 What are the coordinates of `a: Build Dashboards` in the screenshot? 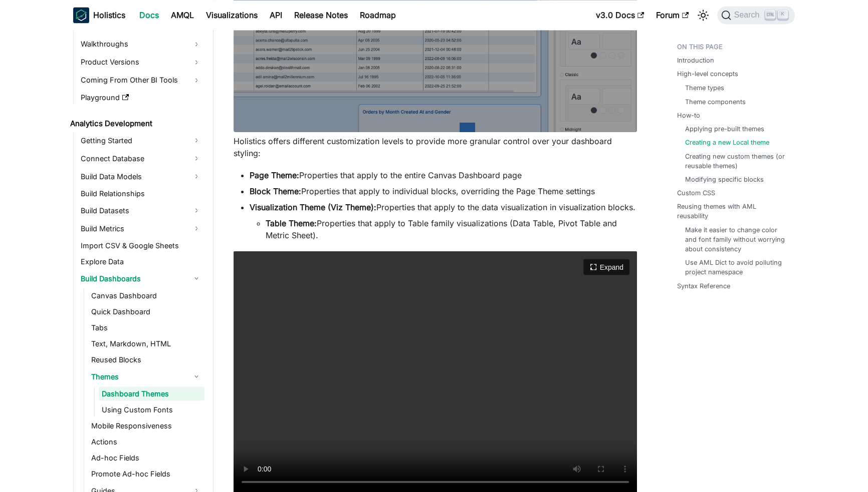 It's located at (141, 278).